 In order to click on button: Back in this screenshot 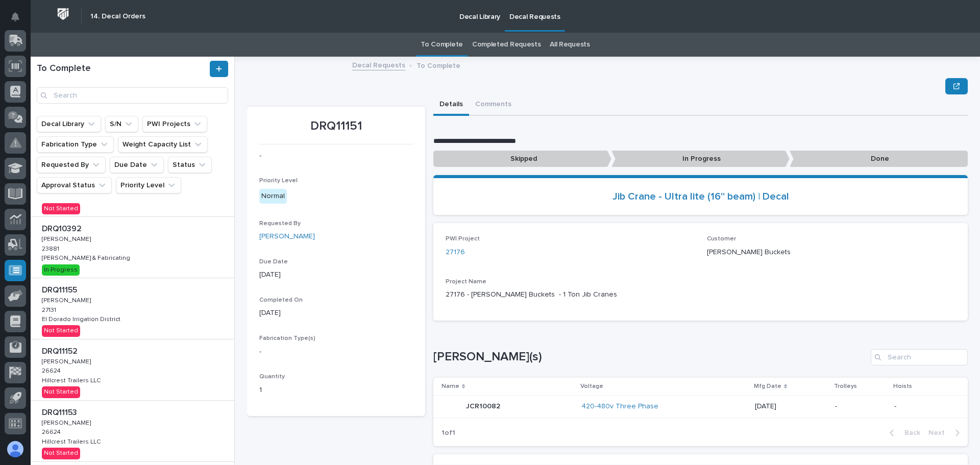, I will do `click(903, 433)`.